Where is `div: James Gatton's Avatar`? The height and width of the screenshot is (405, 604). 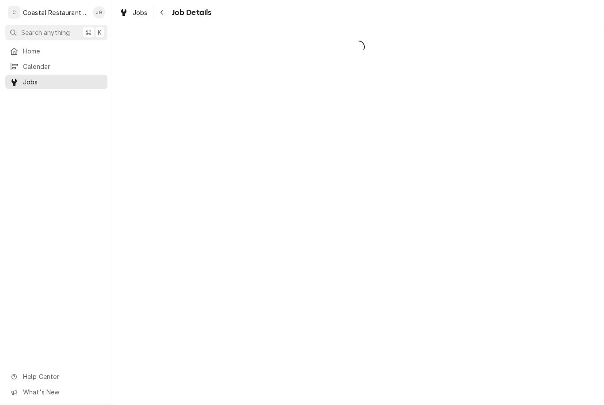 div: James Gatton's Avatar is located at coordinates (99, 12).